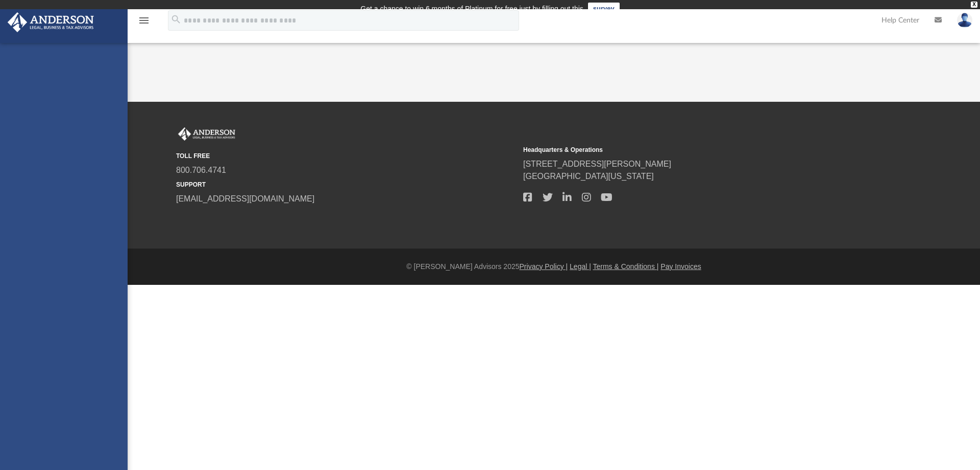 Image resolution: width=980 pixels, height=470 pixels. What do you see at coordinates (472, 9) in the screenshot?
I see `div: Get a chance to win 6 months of Platinum for free just by filling out this` at bounding box center [472, 9].